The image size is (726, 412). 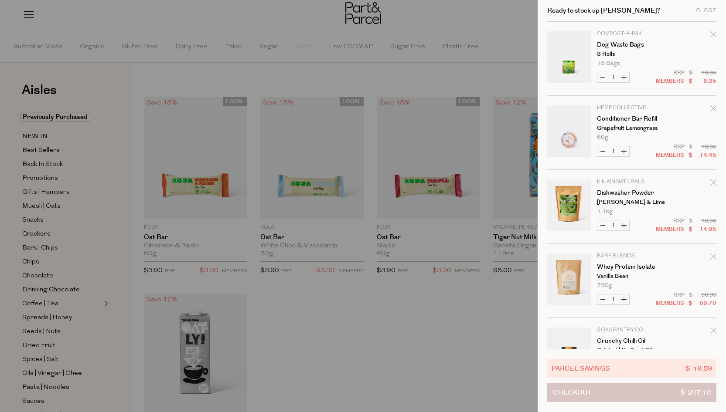 I want to click on a: Whey Protein Isolate, so click(x=630, y=267).